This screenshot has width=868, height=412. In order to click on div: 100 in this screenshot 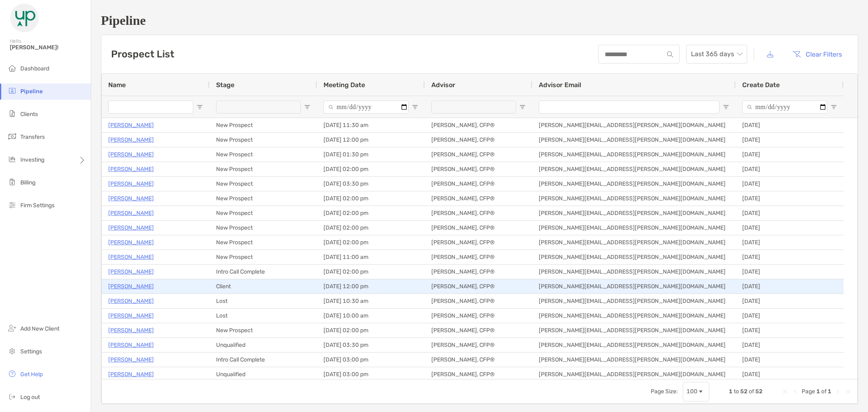, I will do `click(692, 392)`.